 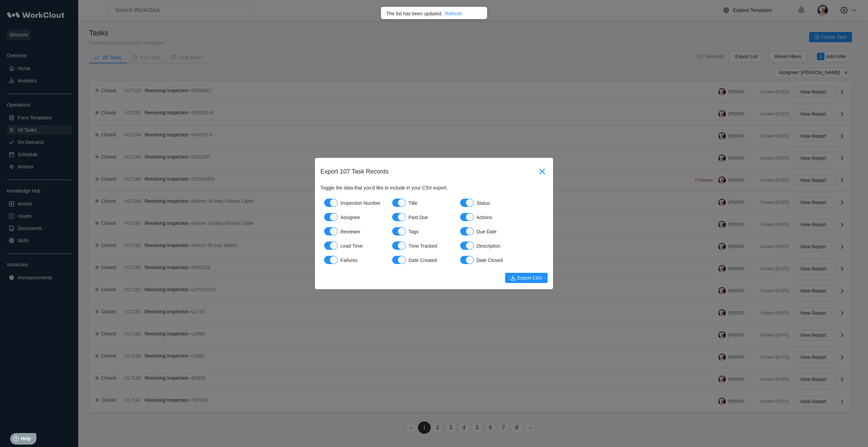 What do you see at coordinates (526, 278) in the screenshot?
I see `button: Export CSV` at bounding box center [526, 278].